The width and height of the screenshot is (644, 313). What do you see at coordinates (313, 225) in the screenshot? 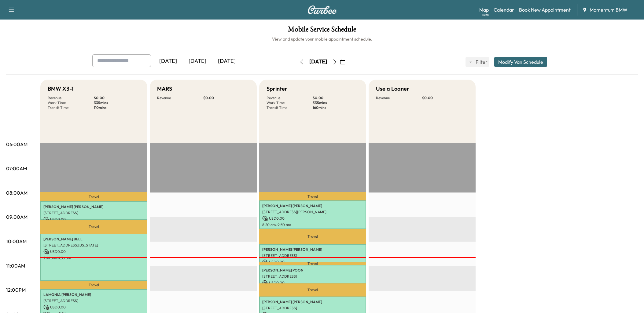
I see `p: 8:20 am - 9:30 am` at bounding box center [313, 225].